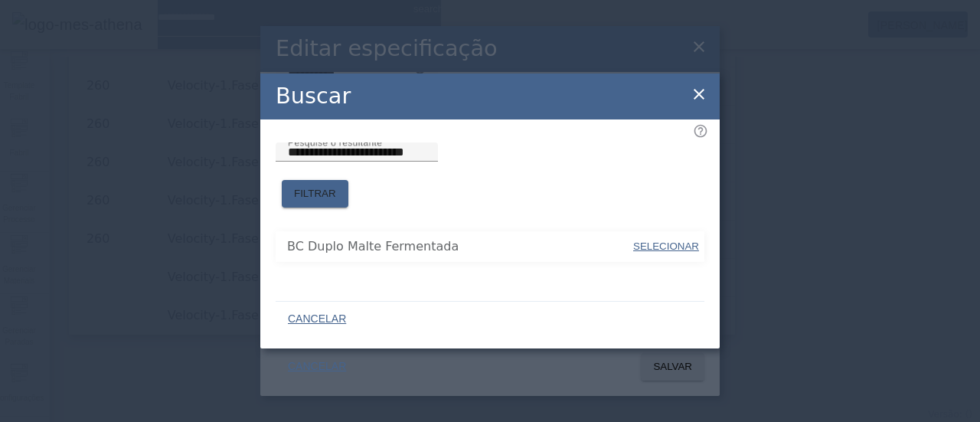 This screenshot has width=980, height=422. I want to click on button: SALVAR, so click(672, 367).